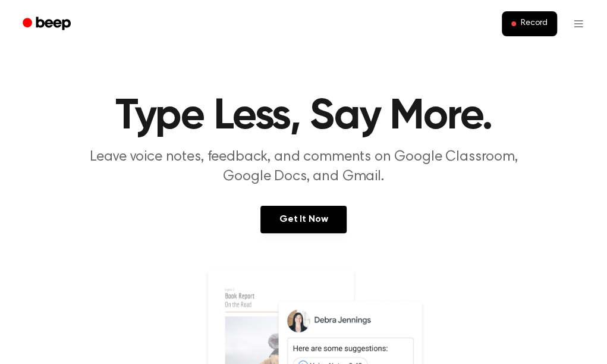 The width and height of the screenshot is (607, 364). Describe the element at coordinates (303, 117) in the screenshot. I see `h1: Type Less, Say More.` at that location.